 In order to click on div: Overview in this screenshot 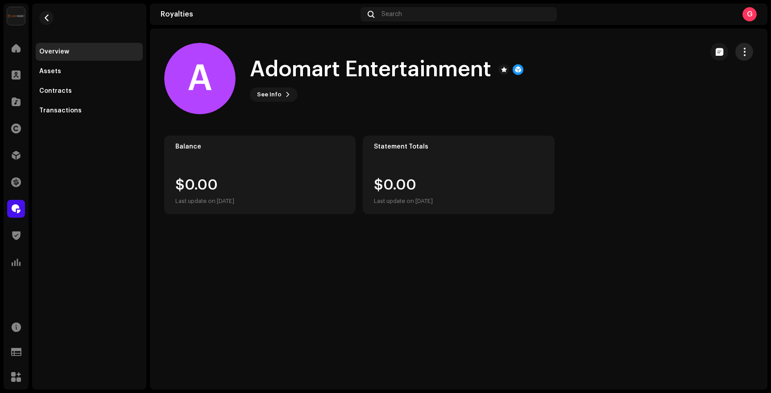, I will do `click(54, 52)`.